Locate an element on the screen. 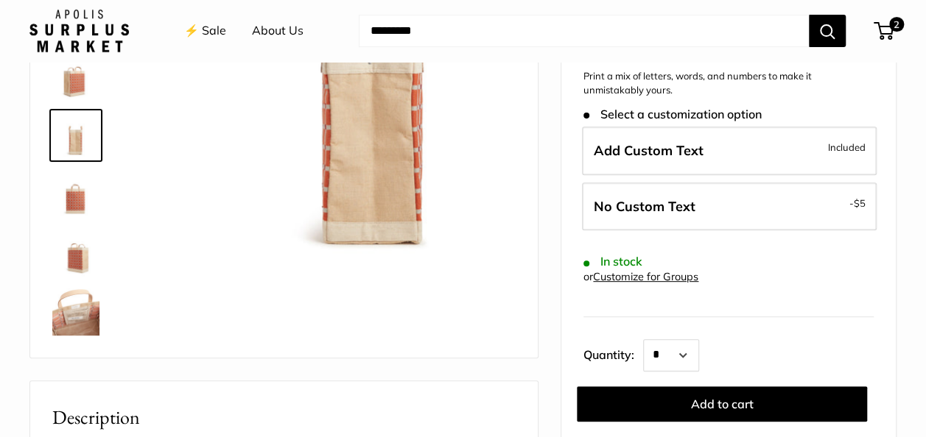  span: No Custom Text is located at coordinates (644, 206).